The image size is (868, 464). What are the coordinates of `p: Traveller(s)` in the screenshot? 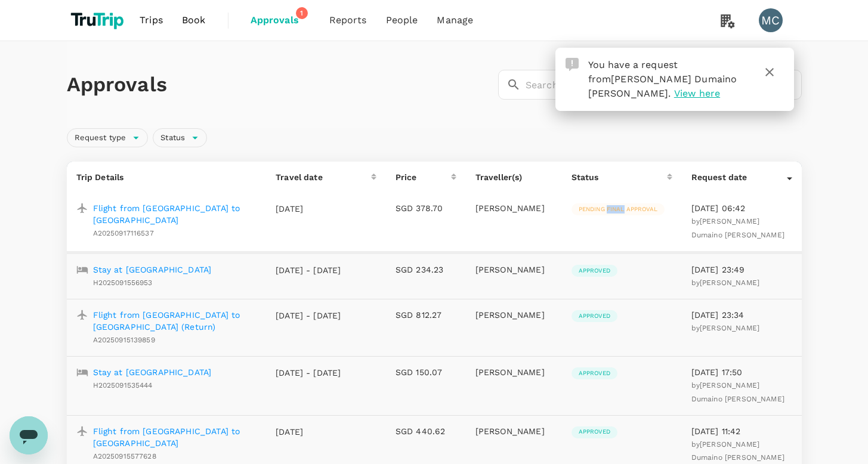 It's located at (514, 177).